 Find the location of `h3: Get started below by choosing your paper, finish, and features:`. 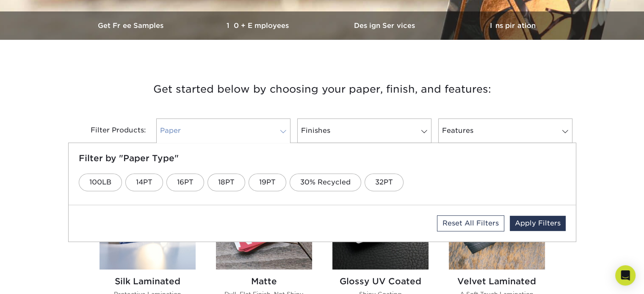

h3: Get started below by choosing your paper, finish, and features: is located at coordinates (322, 89).